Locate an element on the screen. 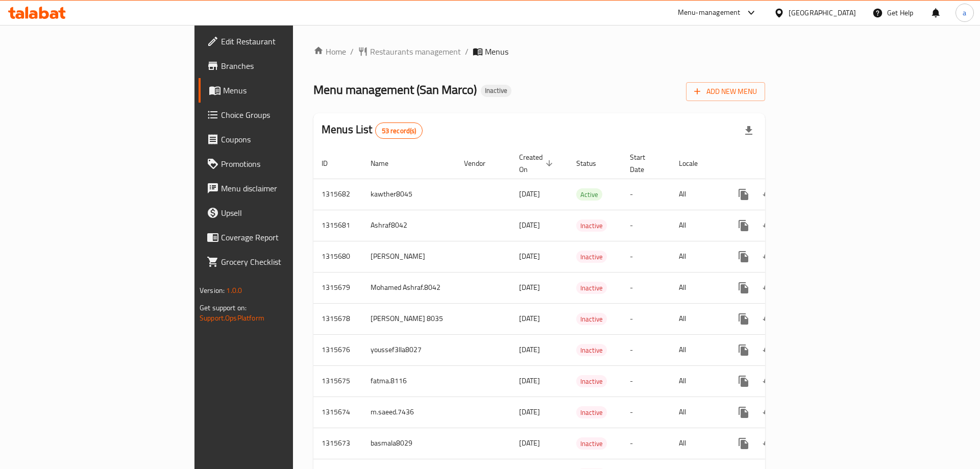 The height and width of the screenshot is (469, 980). span: Start Date is located at coordinates (644, 163).